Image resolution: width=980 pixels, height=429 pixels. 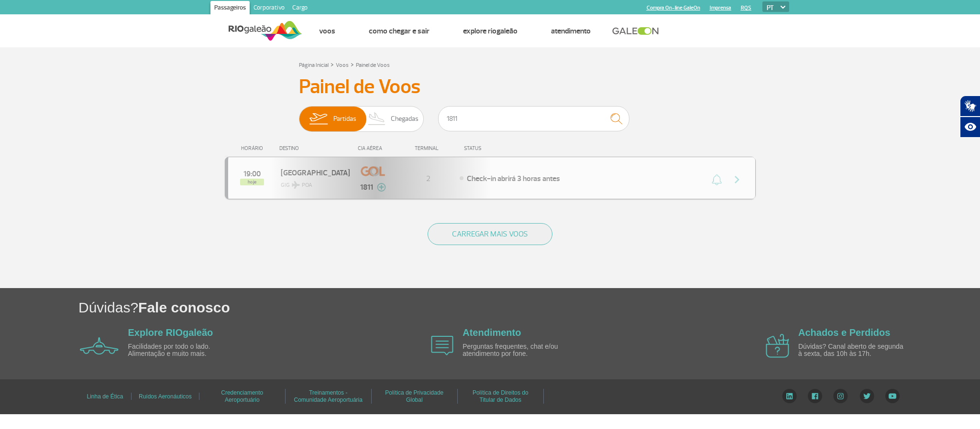 What do you see at coordinates (414, 396) in the screenshot?
I see `a: Política de Privacidade Global` at bounding box center [414, 396].